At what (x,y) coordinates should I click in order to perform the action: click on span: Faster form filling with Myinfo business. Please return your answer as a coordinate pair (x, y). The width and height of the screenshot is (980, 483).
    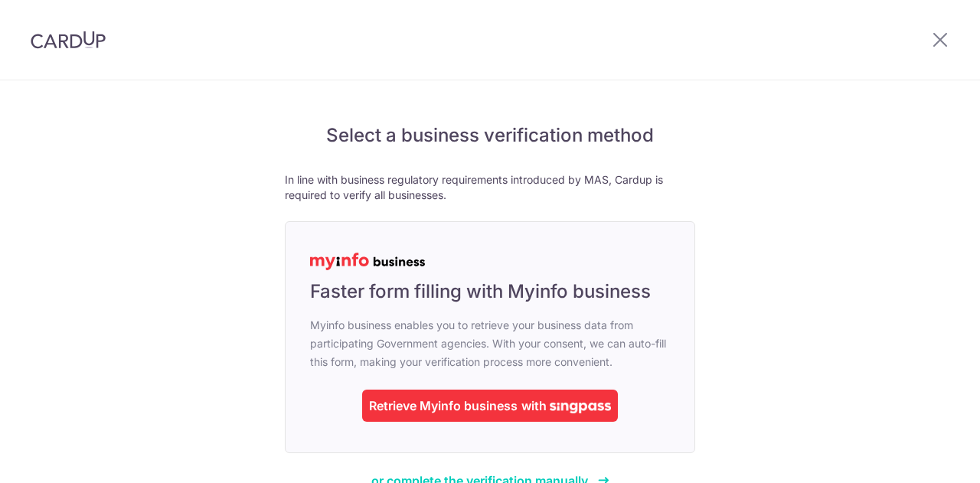
    Looking at the image, I should click on (480, 292).